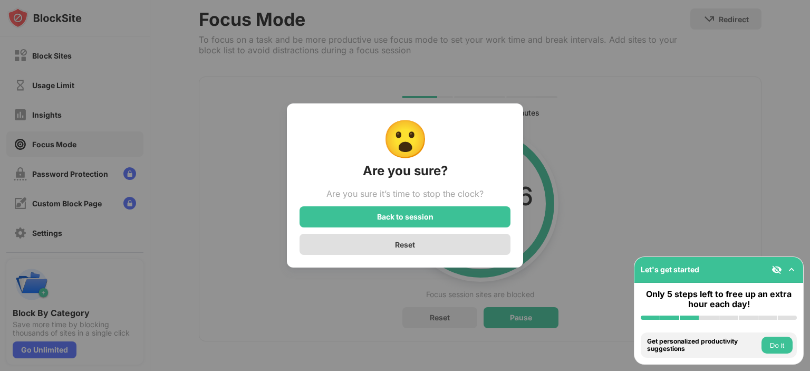 Image resolution: width=810 pixels, height=371 pixels. Describe the element at coordinates (718, 299) in the screenshot. I see `div: Only 5 steps left to free up an extra hour each day!` at that location.